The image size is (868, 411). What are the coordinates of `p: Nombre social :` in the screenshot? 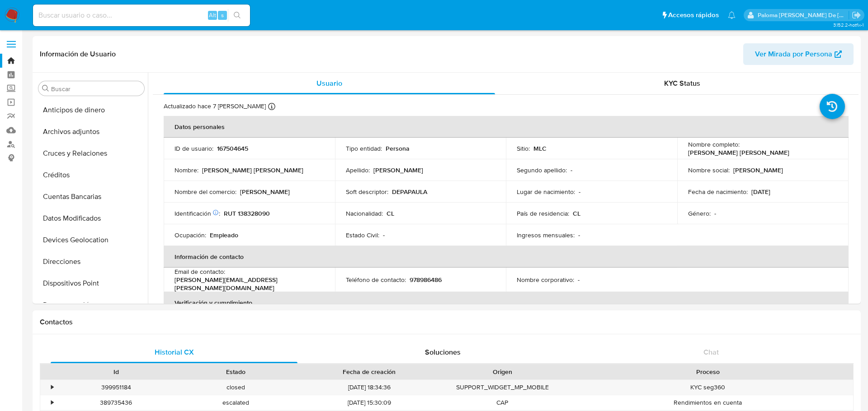 It's located at (709, 170).